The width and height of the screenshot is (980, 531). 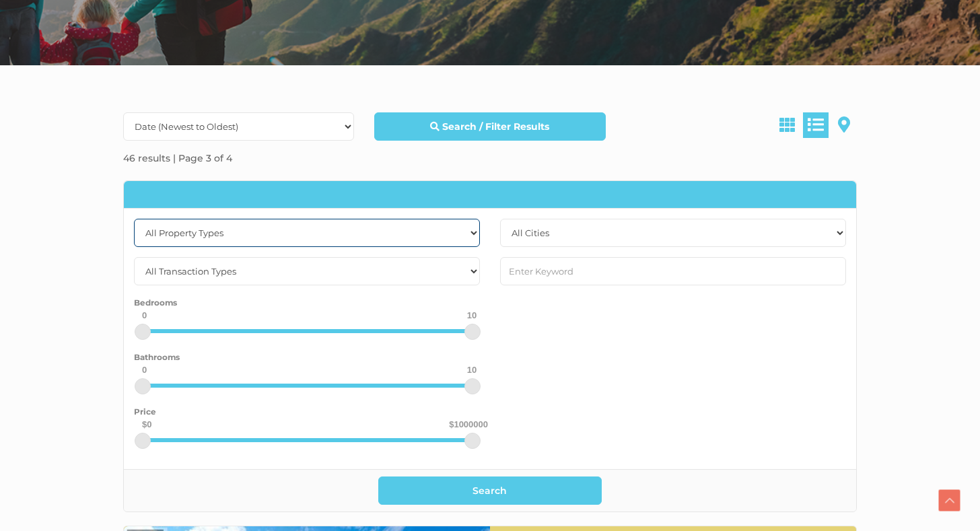 I want to click on small: Price, so click(x=144, y=411).